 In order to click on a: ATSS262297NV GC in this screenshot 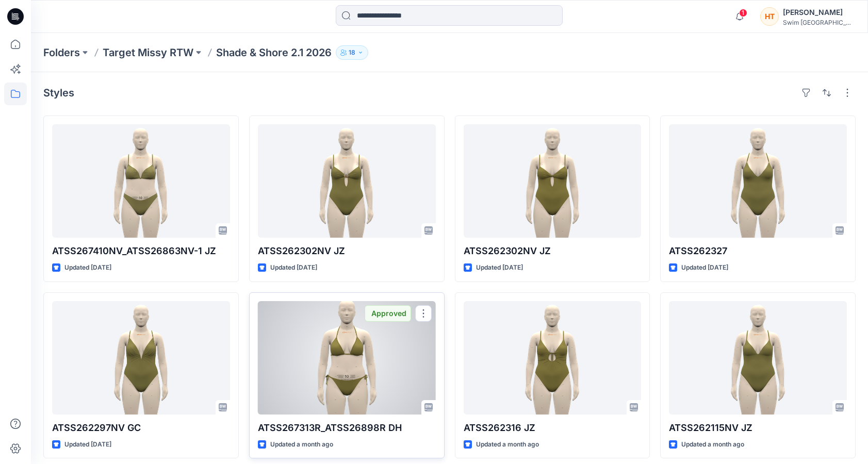, I will do `click(141, 357)`.